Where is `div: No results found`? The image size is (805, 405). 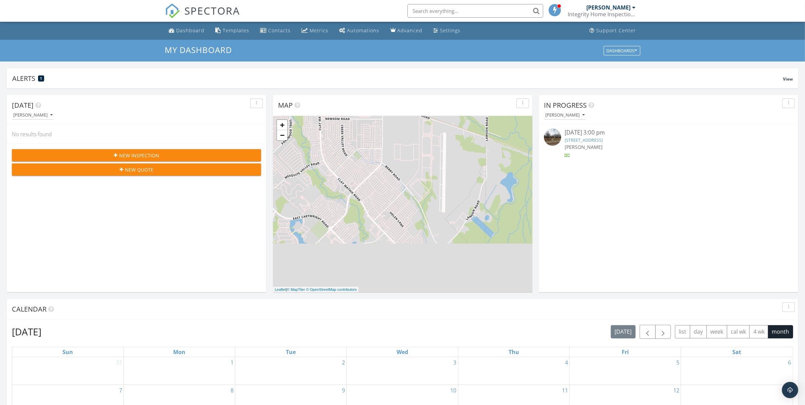
div: No results found is located at coordinates (136, 134).